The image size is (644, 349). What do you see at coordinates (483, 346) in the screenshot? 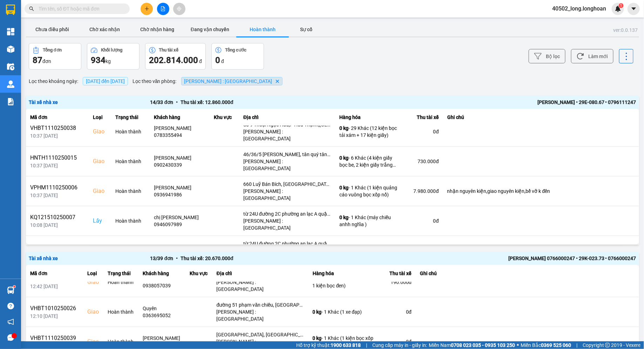
I see `strong: 0708 023 035 - 0935 103 250` at bounding box center [483, 346].